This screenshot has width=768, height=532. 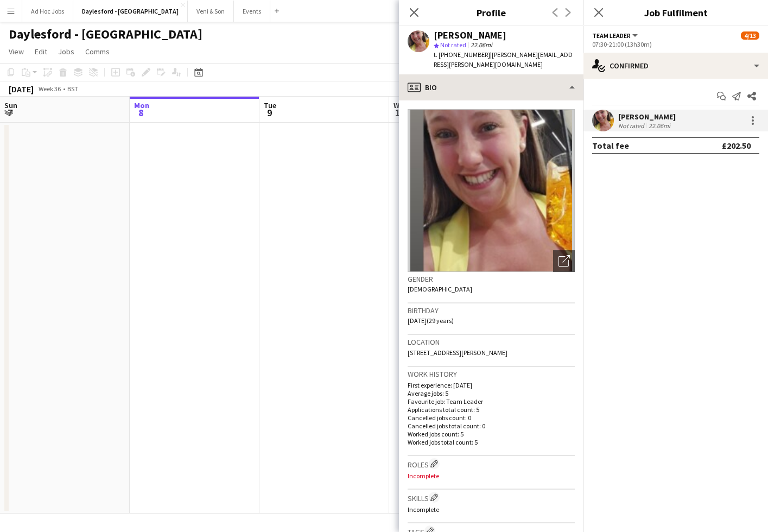 I want to click on h3: Profile, so click(x=491, y=12).